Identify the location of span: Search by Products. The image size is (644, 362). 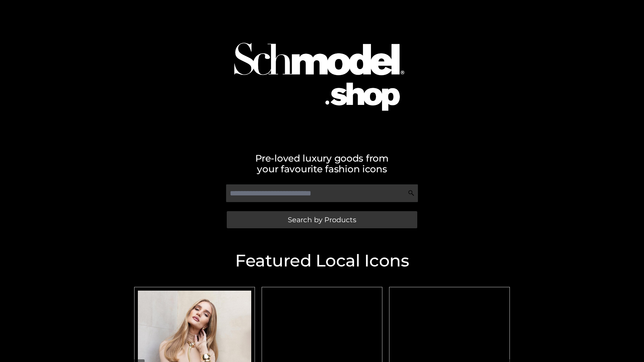
(322, 219).